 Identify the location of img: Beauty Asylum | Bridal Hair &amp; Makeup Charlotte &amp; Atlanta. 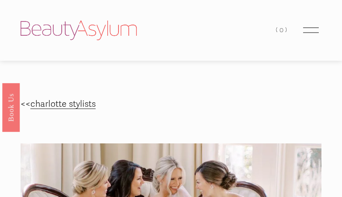
(79, 30).